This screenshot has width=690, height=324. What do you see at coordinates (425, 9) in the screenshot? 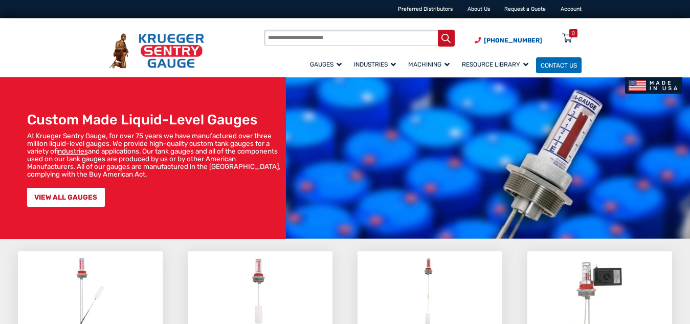
I see `a: Preferred Distributors` at bounding box center [425, 9].